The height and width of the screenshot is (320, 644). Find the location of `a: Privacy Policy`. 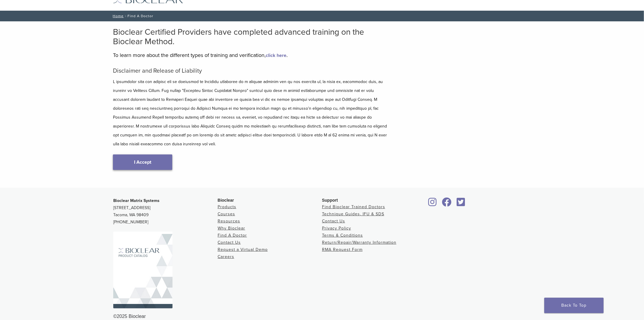

a: Privacy Policy is located at coordinates (337, 228).